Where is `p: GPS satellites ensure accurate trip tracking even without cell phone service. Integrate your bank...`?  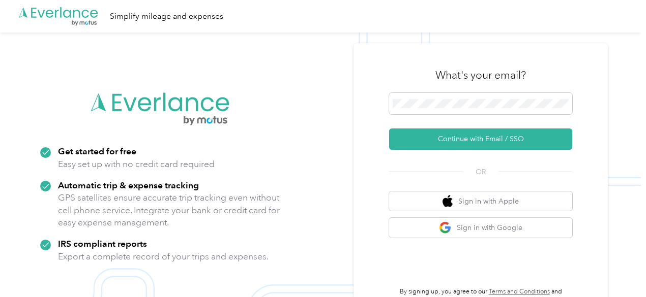 p: GPS satellites ensure accurate trip tracking even without cell phone service. Integrate your bank... is located at coordinates (169, 211).